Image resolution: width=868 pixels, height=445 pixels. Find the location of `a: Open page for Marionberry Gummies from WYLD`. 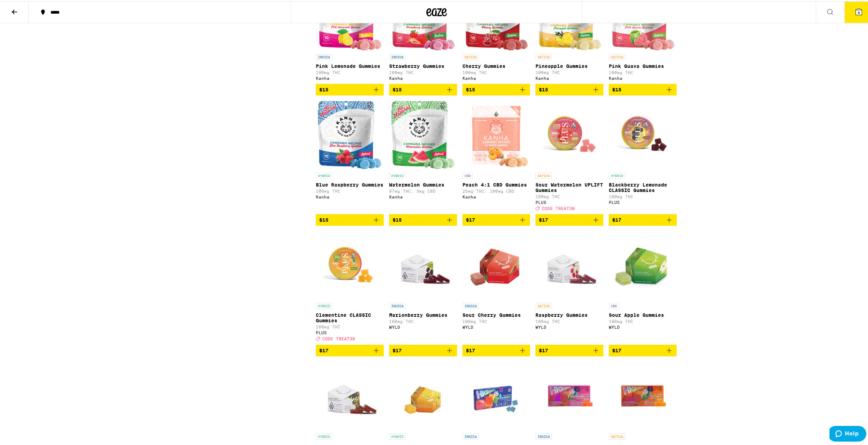

a: Open page for Marionberry Gummies from WYLD is located at coordinates (423, 287).